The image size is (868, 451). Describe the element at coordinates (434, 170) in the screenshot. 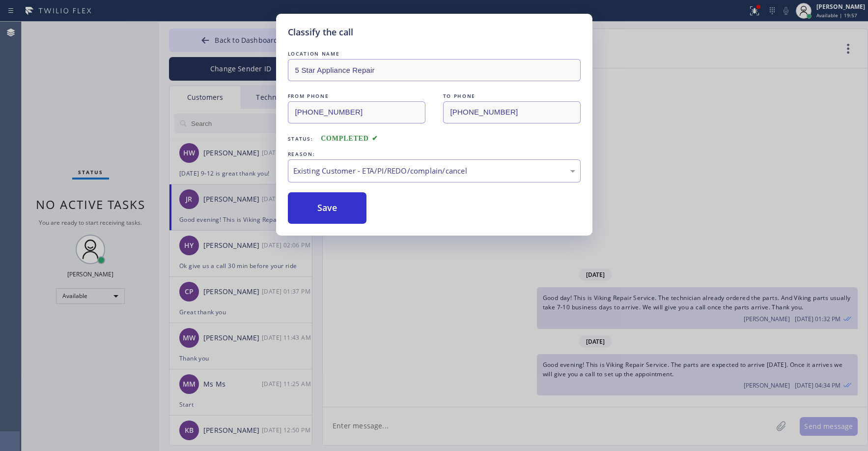

I see `div: Existing Customer - ETA/PI/REDO/complain/cancel` at that location.